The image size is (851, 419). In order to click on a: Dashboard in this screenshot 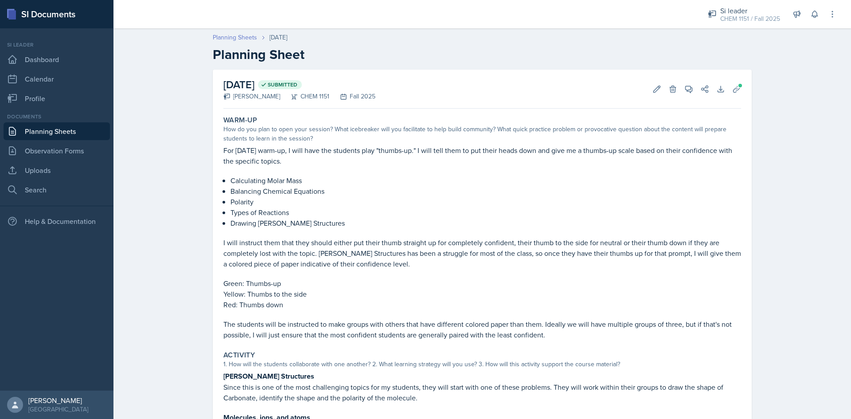, I will do `click(57, 59)`.